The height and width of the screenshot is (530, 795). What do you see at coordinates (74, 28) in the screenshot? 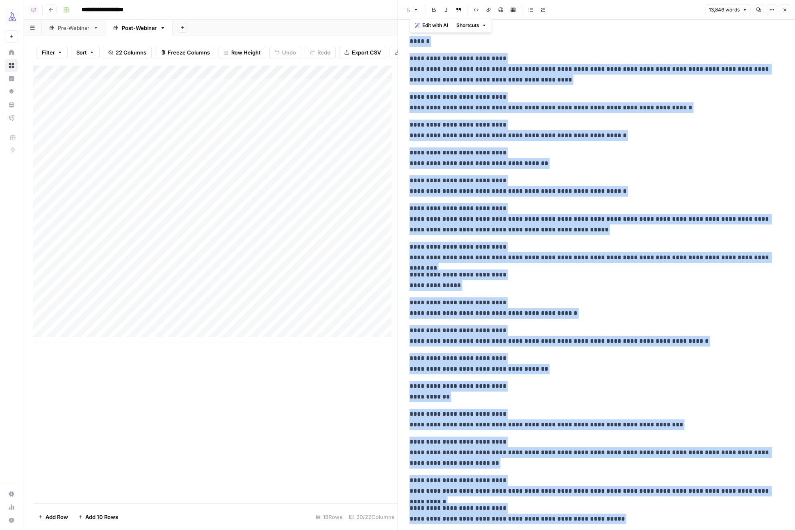
I see `a: Pre-Webinar` at bounding box center [74, 28].